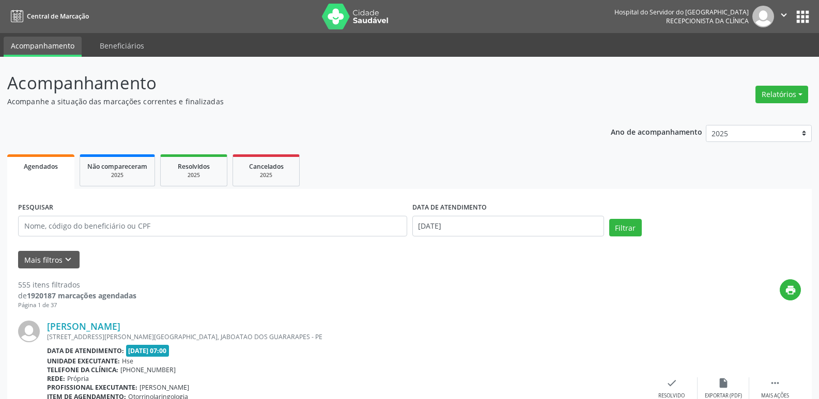 The width and height of the screenshot is (819, 399). I want to click on strong: 1920187 marcações agendadas, so click(82, 296).